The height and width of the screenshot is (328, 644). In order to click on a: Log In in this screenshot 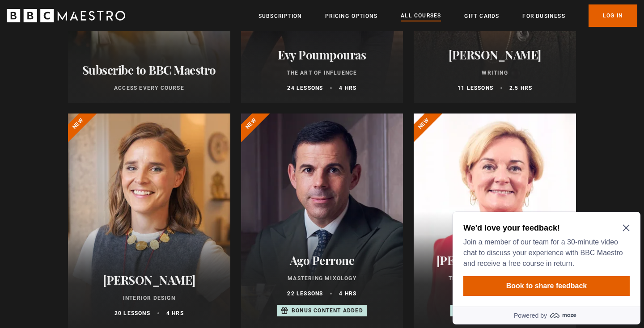, I will do `click(613, 15)`.